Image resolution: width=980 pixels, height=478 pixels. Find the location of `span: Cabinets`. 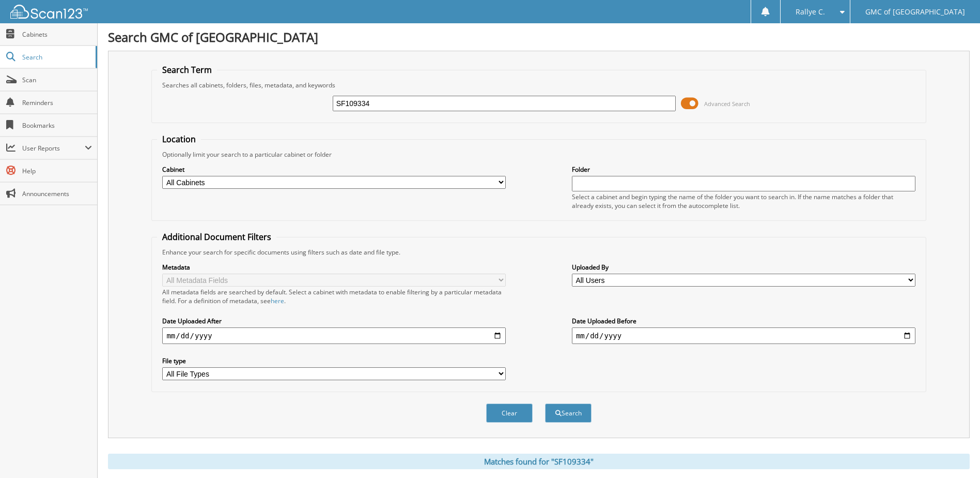

span: Cabinets is located at coordinates (57, 34).